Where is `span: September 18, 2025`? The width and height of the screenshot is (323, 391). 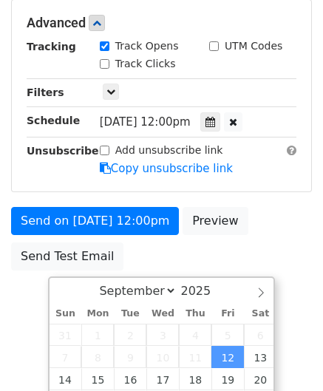
span: September 18, 2025 is located at coordinates (195, 379).